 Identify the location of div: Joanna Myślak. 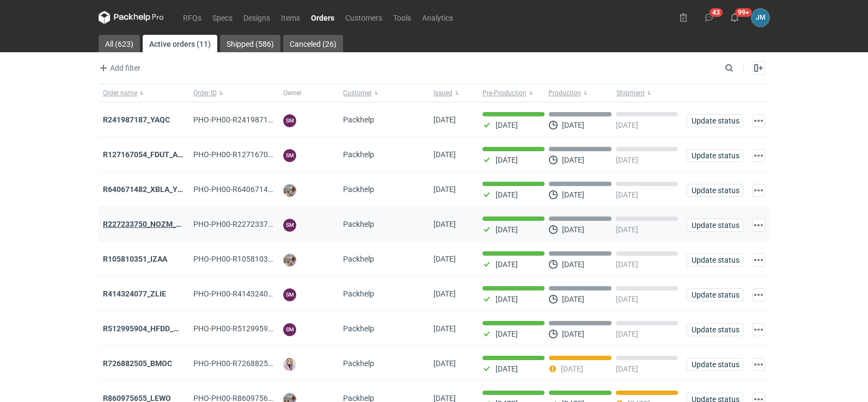
(760, 17).